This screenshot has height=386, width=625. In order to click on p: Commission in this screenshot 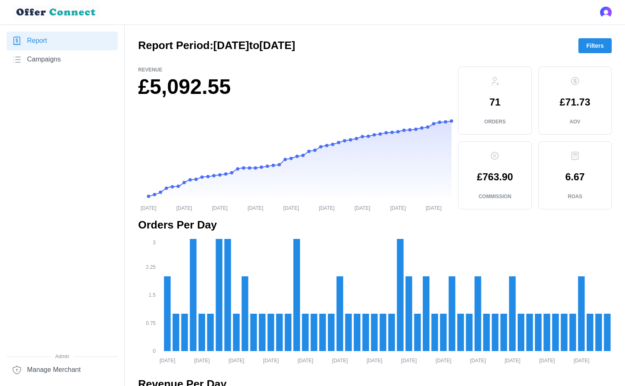, I will do `click(494, 197)`.